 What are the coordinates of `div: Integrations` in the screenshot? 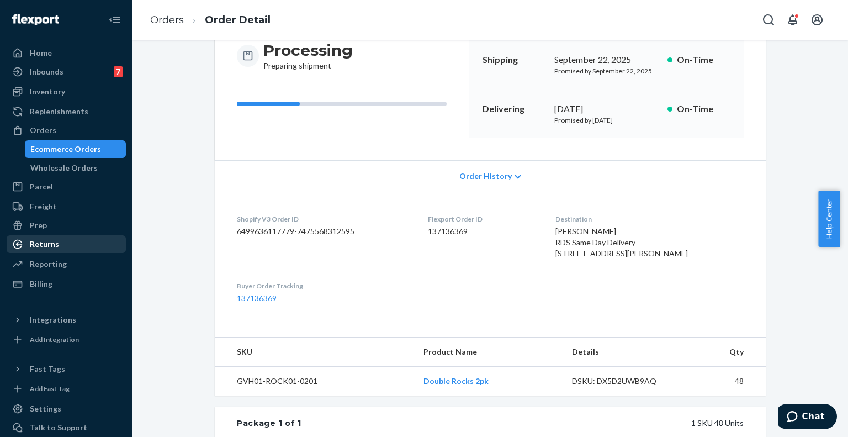 It's located at (53, 320).